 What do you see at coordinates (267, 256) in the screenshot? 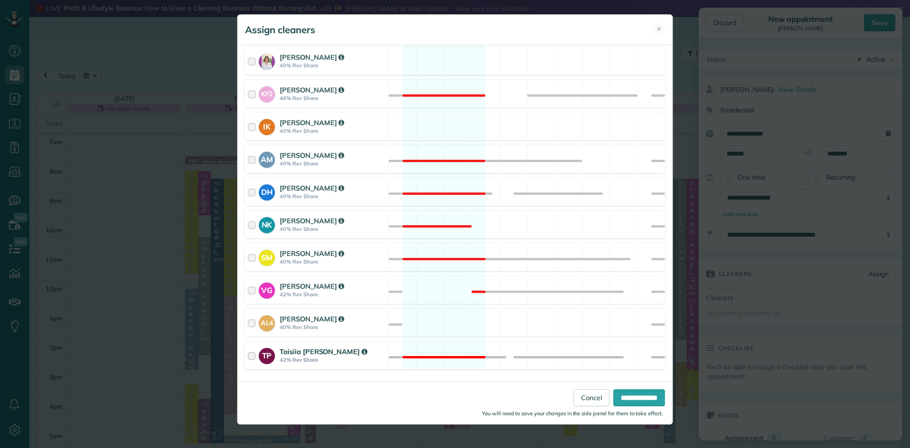
I see `strong: SM` at bounding box center [267, 256].